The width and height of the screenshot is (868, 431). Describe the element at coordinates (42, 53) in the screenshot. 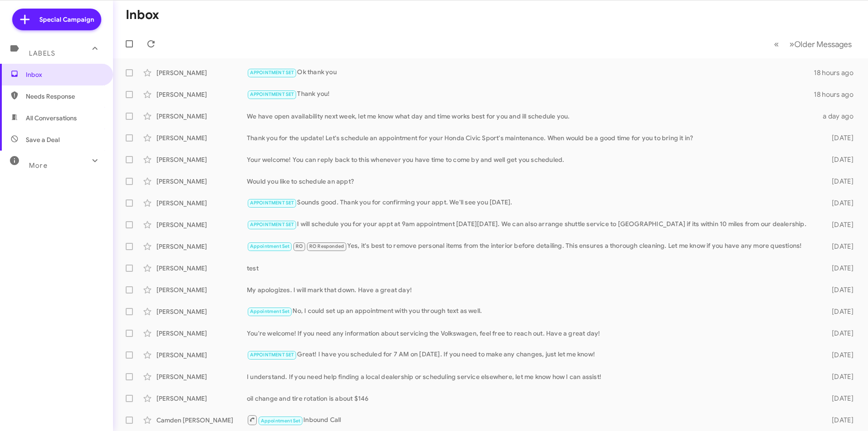

I see `span: Labels` at that location.